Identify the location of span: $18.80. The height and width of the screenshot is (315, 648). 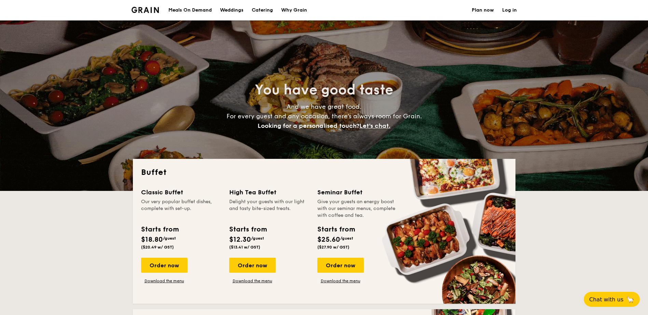
(152, 240).